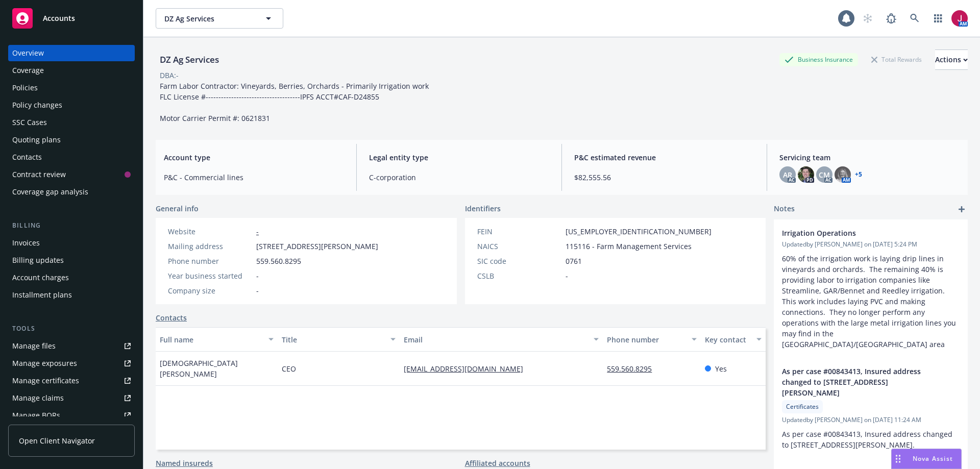  What do you see at coordinates (38, 398) in the screenshot?
I see `div: Manage claims` at bounding box center [38, 398].